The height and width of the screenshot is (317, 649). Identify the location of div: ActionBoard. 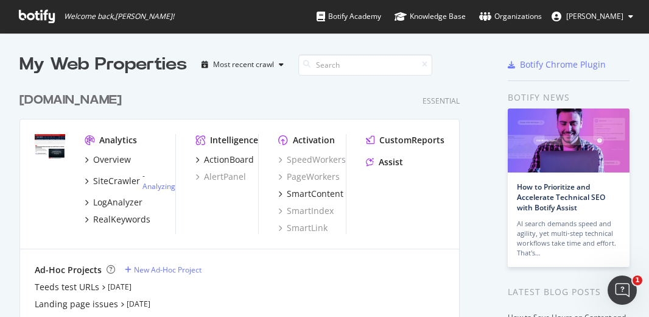
(229, 160).